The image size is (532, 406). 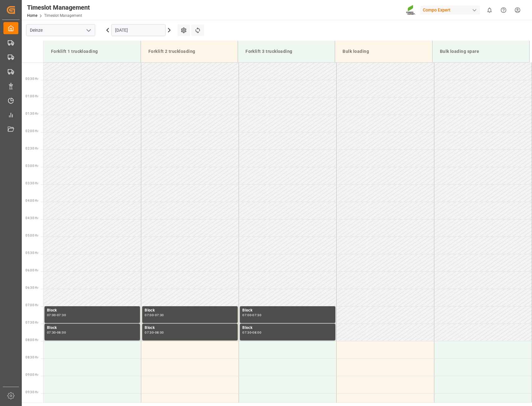 I want to click on button: show 0 new notifications, so click(x=490, y=10).